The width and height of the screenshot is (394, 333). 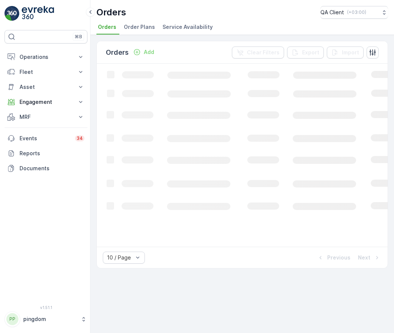 What do you see at coordinates (334, 258) in the screenshot?
I see `button: Previous` at bounding box center [334, 258].